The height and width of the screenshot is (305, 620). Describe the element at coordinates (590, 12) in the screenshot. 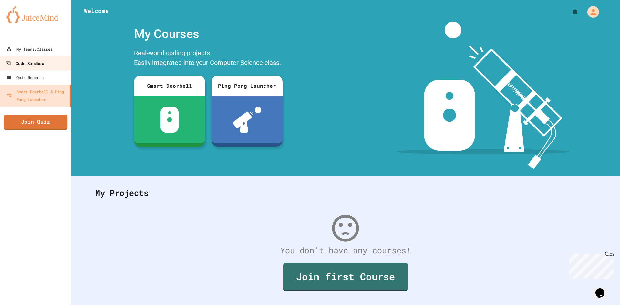

I see `div: My Account` at that location.